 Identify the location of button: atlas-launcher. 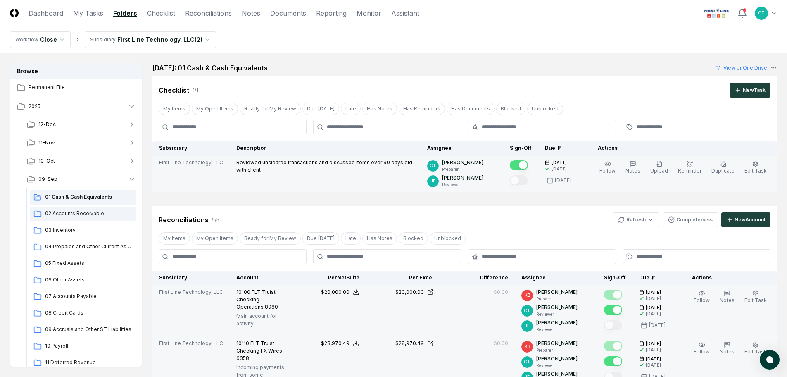
(770, 359).